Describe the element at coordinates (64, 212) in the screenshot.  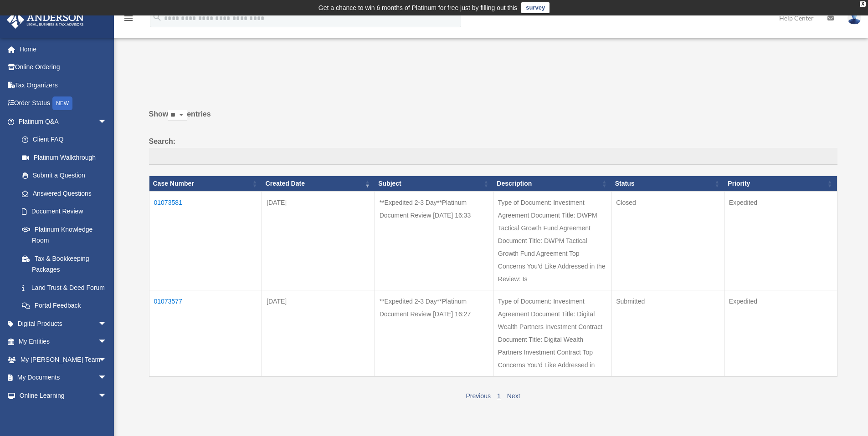
I see `a: Document Review` at that location.